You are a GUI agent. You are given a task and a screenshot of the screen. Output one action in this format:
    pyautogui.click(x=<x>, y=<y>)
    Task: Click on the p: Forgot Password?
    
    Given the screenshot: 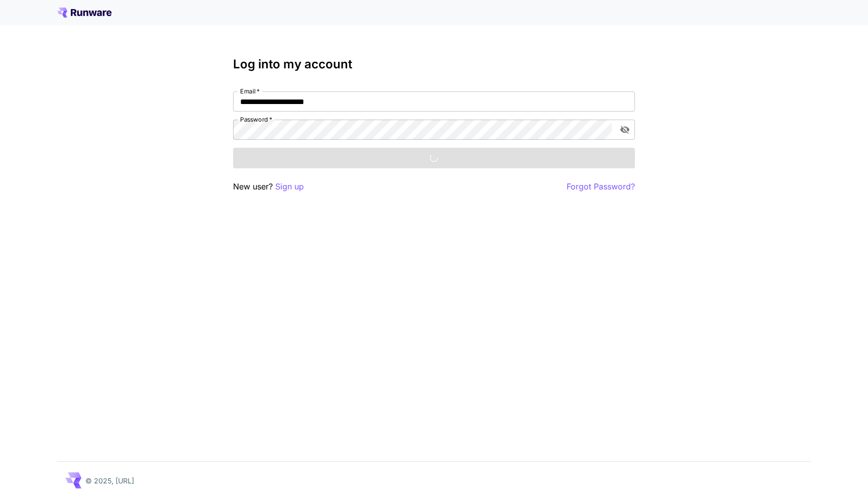 What is the action you would take?
    pyautogui.click(x=601, y=186)
    